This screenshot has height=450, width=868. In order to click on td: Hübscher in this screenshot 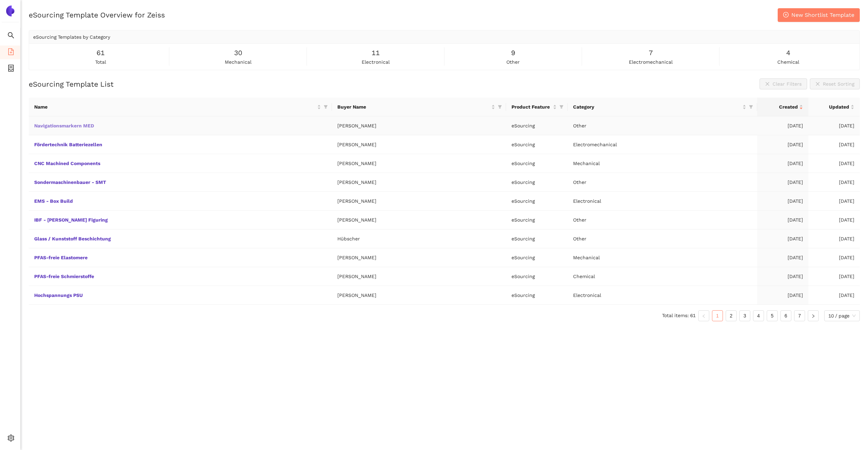, I will do `click(419, 238)`.